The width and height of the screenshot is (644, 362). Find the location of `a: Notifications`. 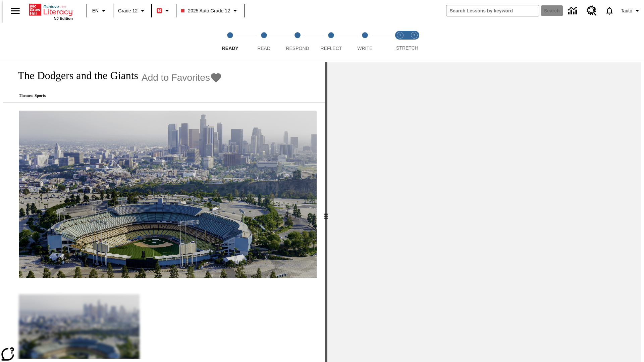

a: Notifications is located at coordinates (609, 11).